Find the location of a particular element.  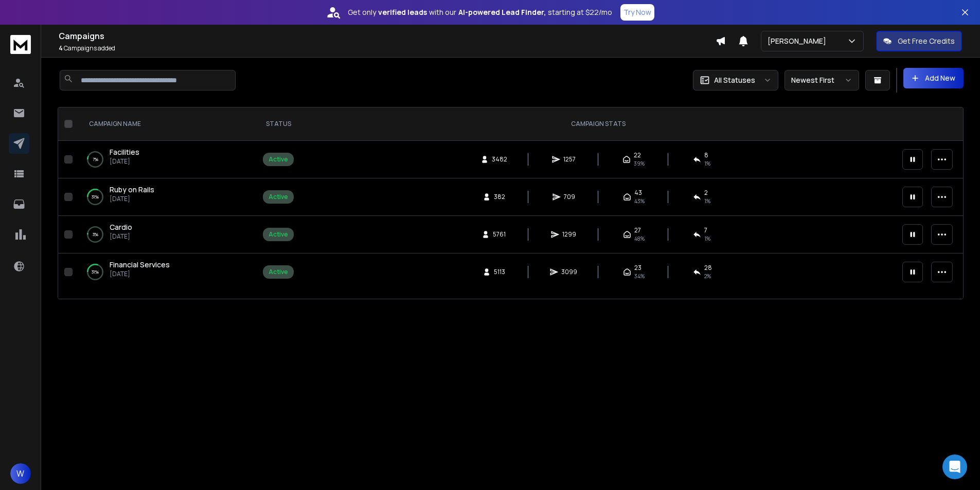

th: CAMPAIGN NAME is located at coordinates (166, 124).